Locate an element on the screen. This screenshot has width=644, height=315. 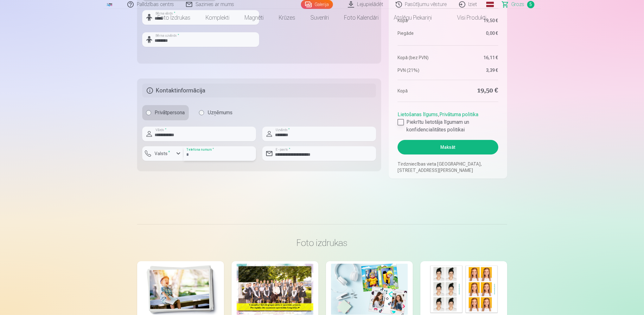
span: 5 is located at coordinates (531, 4).